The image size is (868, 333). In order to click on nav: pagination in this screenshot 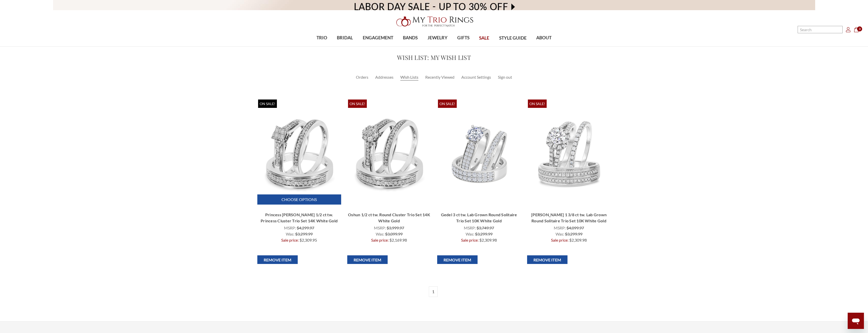, I will do `click(434, 292)`.